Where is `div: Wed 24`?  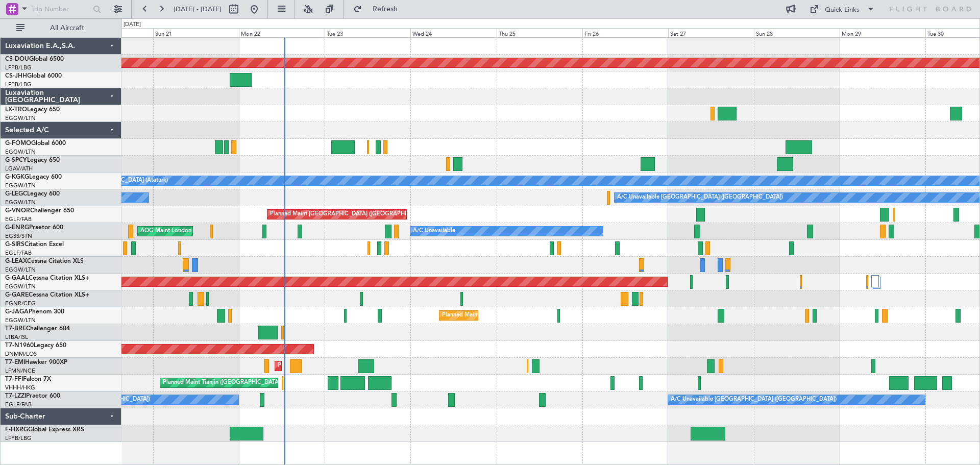
div: Wed 24 is located at coordinates (453, 33).